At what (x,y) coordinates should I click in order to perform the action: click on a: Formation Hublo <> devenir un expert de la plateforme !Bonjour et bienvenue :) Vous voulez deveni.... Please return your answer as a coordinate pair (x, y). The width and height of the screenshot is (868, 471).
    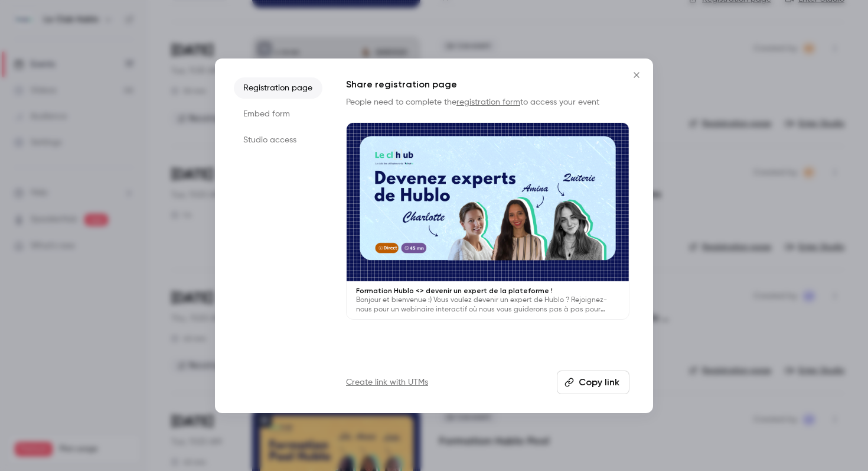
    Looking at the image, I should click on (488, 221).